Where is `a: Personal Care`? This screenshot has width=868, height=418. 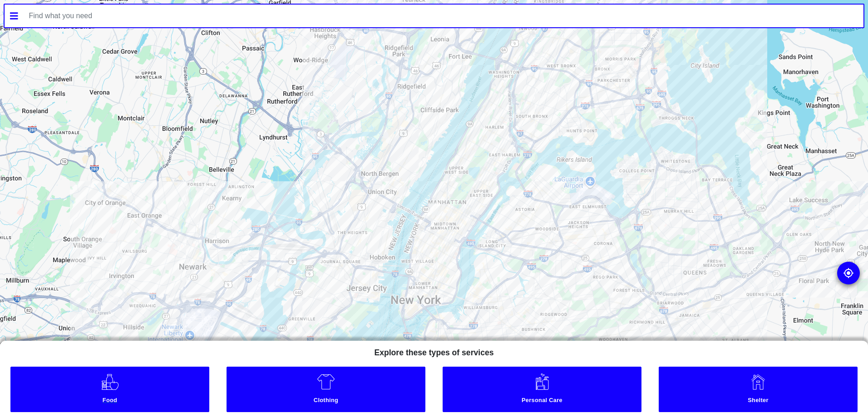 a: Personal Care is located at coordinates (542, 390).